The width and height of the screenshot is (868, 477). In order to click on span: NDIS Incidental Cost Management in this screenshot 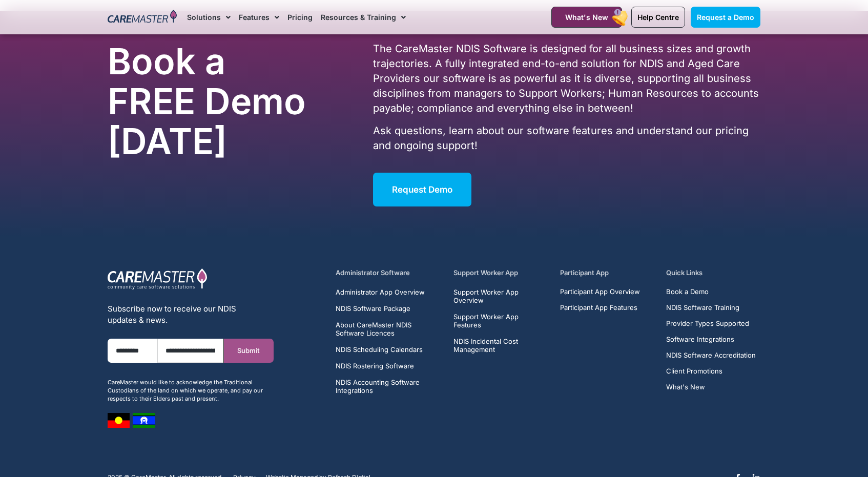, I will do `click(501, 346)`.